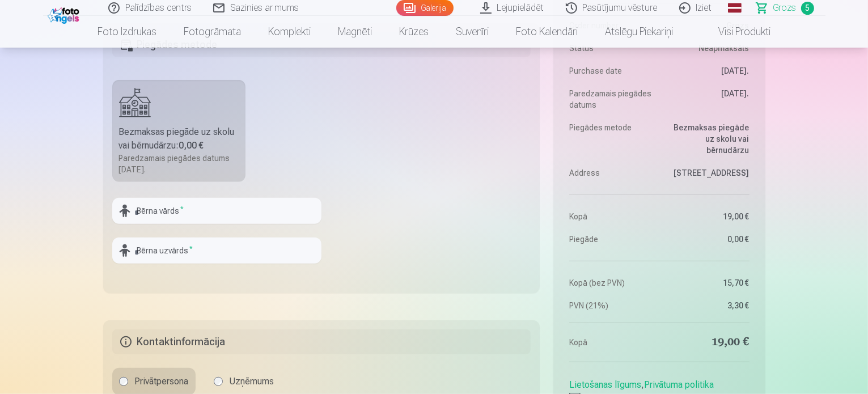 The image size is (868, 394). I want to click on dt: Purchase date, so click(611, 71).